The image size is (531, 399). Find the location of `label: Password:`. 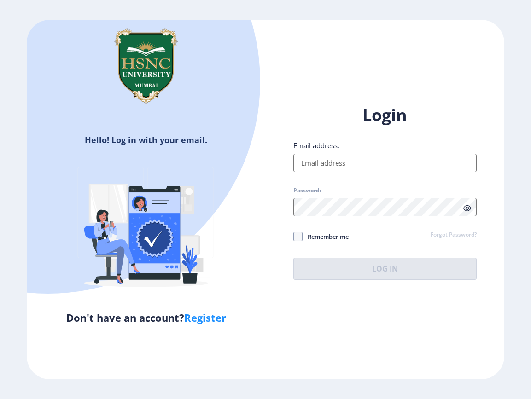

label: Password: is located at coordinates (307, 191).